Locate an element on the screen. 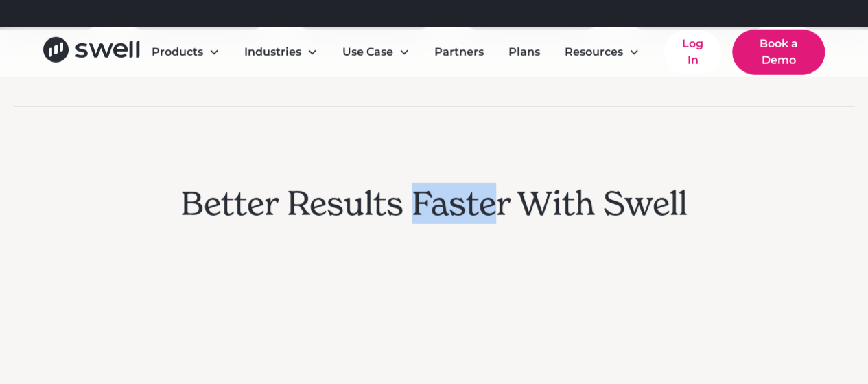 The height and width of the screenshot is (384, 868). a: home is located at coordinates (91, 52).